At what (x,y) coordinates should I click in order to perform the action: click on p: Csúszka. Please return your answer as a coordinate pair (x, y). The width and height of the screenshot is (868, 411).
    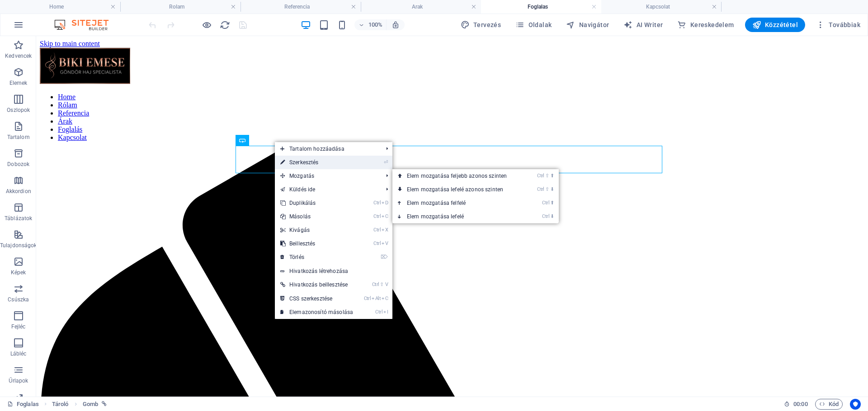
    Looking at the image, I should click on (18, 299).